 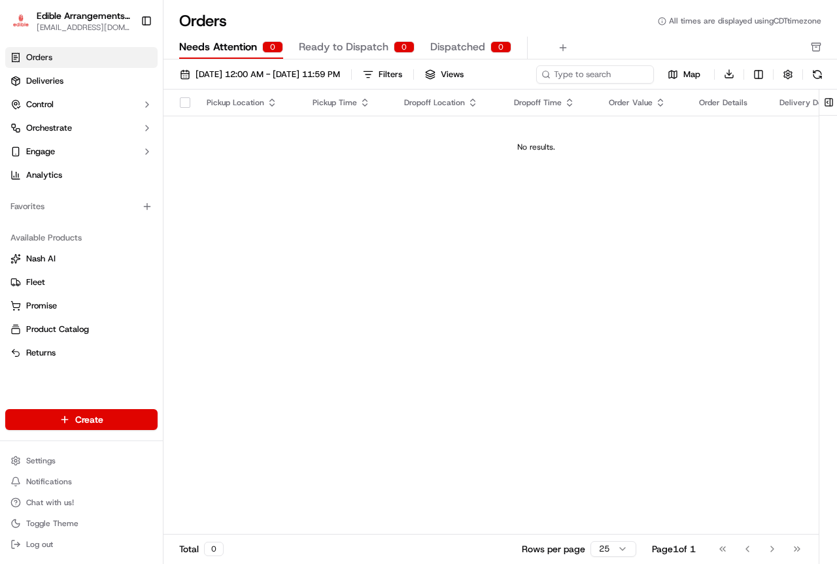 What do you see at coordinates (684, 75) in the screenshot?
I see `button: Map` at bounding box center [684, 75].